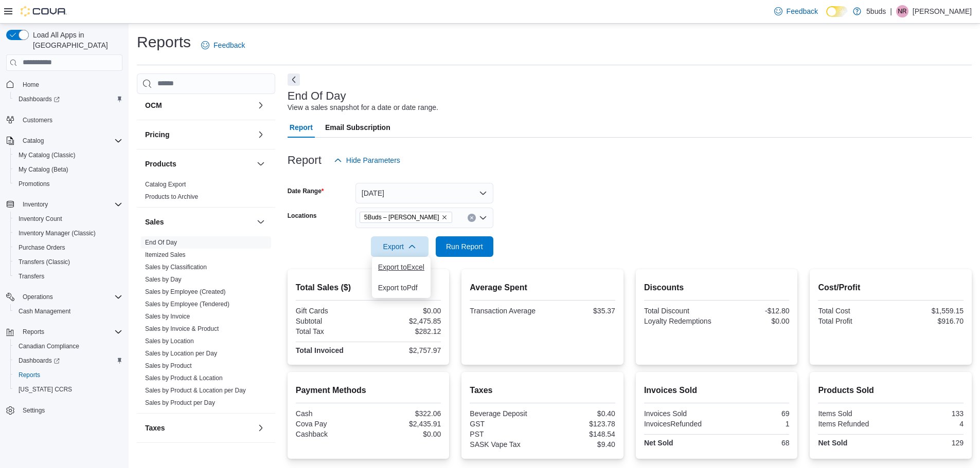 The height and width of the screenshot is (468, 980). Describe the element at coordinates (64, 120) in the screenshot. I see `button: Customers` at that location.